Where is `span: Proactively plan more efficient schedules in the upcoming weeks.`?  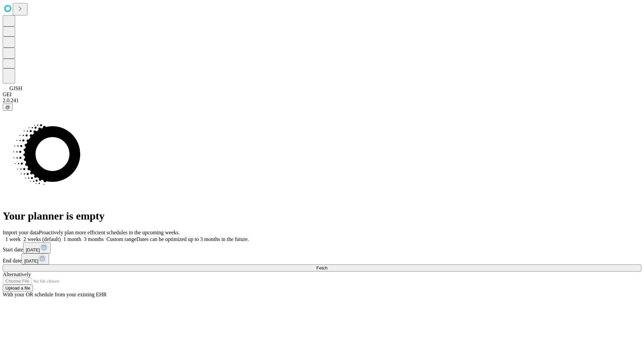 span: Proactively plan more efficient schedules in the upcoming weeks. is located at coordinates (109, 233).